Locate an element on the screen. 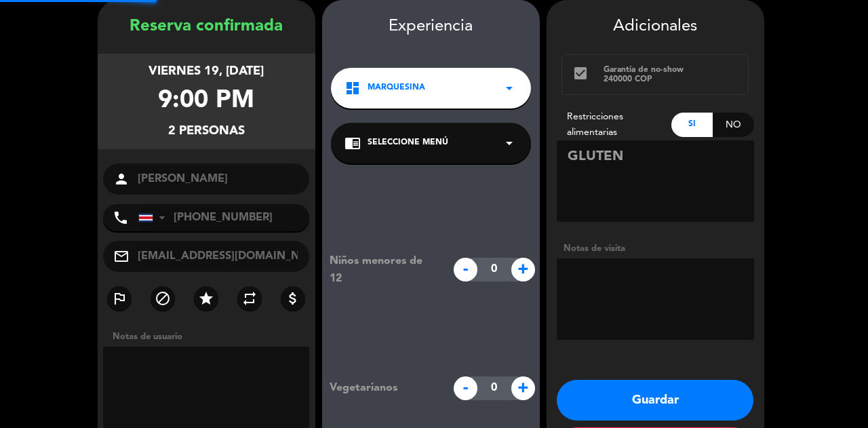 This screenshot has height=428, width=868. div: 240000 COP is located at coordinates (671, 79).